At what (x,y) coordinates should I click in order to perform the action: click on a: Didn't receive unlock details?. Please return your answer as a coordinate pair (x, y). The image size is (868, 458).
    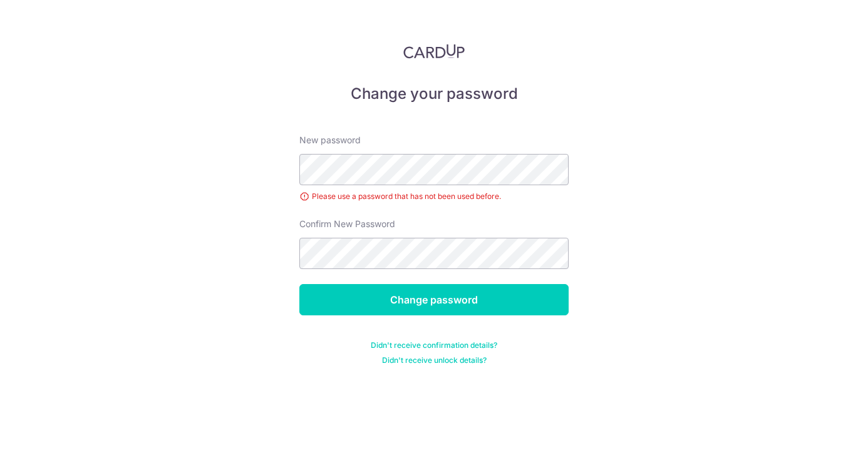
    Looking at the image, I should click on (434, 360).